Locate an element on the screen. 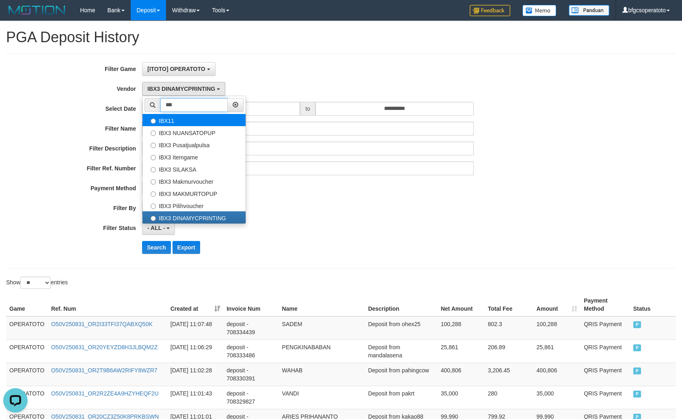 The image size is (682, 419). th: Name is located at coordinates (322, 305).